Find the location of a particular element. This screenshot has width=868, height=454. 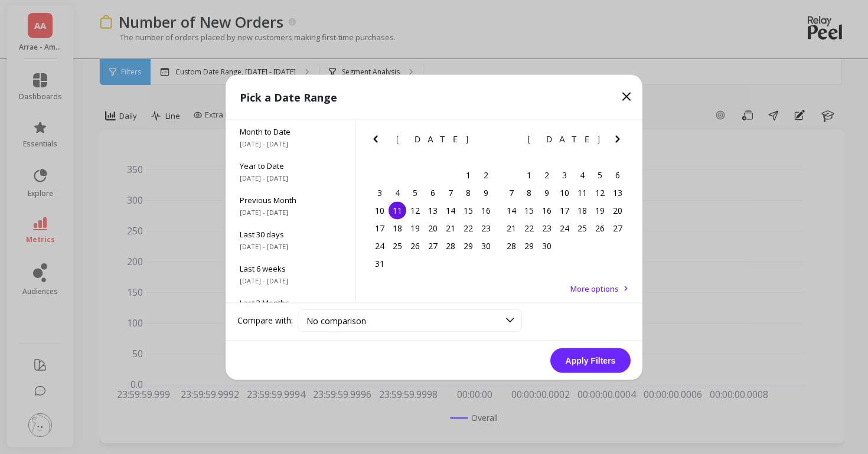

div: Choose Monday, September 29th, 2025 is located at coordinates (529, 246).